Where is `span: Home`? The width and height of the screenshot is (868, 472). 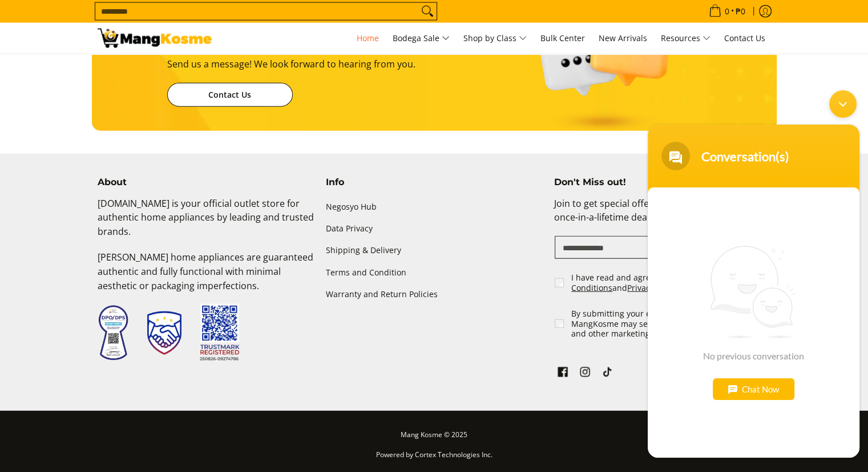
span: Home is located at coordinates (368, 37).